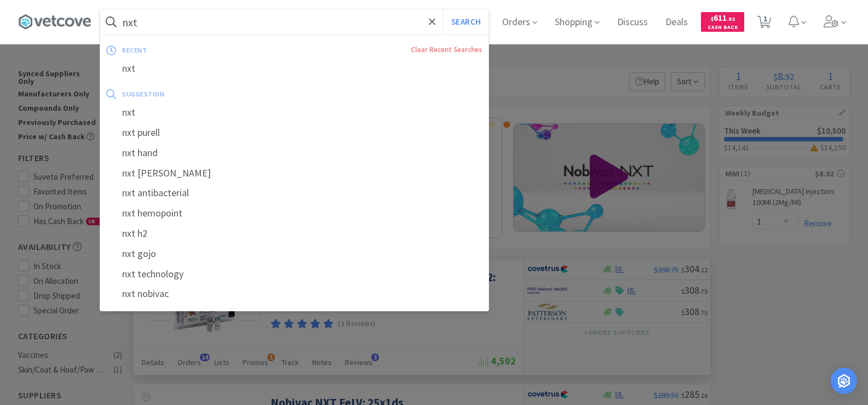  Describe the element at coordinates (722, 28) in the screenshot. I see `span: Cash Back` at that location.